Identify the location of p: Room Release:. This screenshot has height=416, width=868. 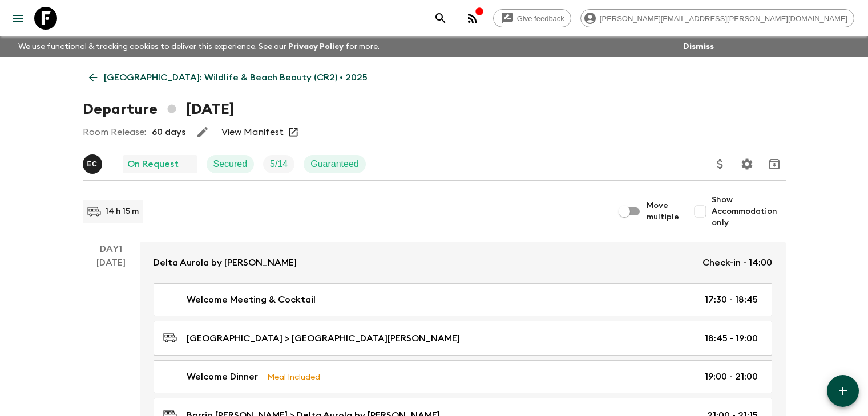
(114, 132).